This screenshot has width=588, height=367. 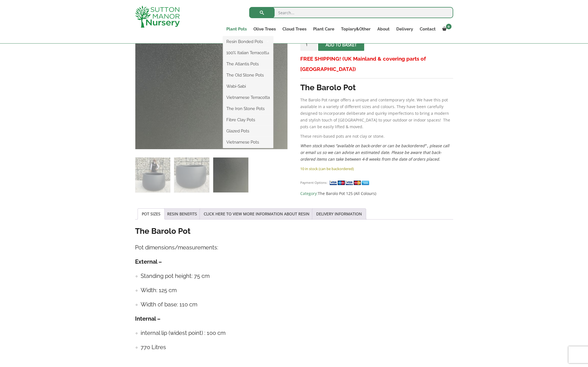 I want to click on a: Vietnamese Terracotta, so click(x=248, y=97).